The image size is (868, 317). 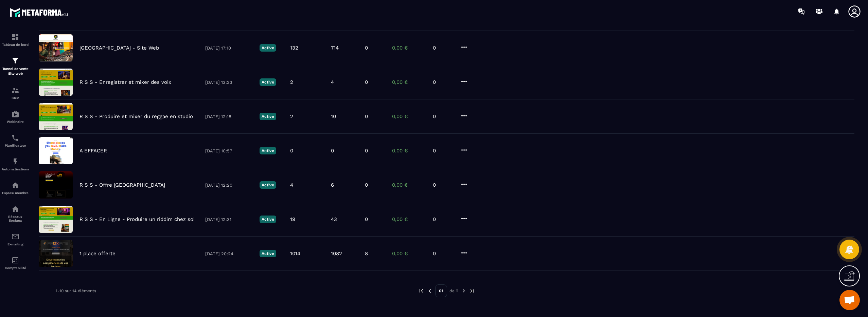 I want to click on p: 01, so click(x=441, y=290).